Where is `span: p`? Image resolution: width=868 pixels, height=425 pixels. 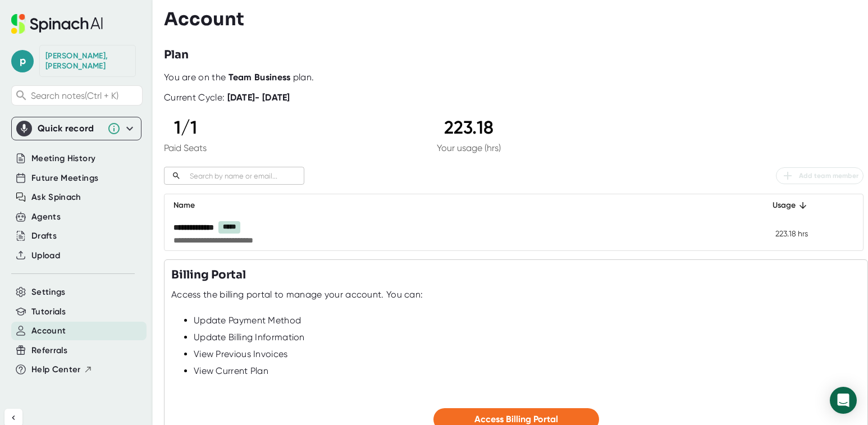 span: p is located at coordinates (22, 61).